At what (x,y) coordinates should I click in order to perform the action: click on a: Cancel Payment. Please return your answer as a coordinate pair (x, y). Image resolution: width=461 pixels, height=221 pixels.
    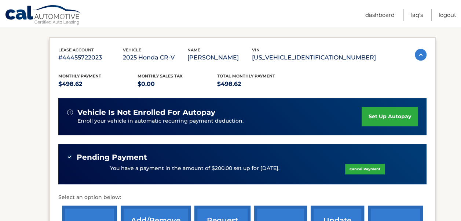
    Looking at the image, I should click on (365, 169).